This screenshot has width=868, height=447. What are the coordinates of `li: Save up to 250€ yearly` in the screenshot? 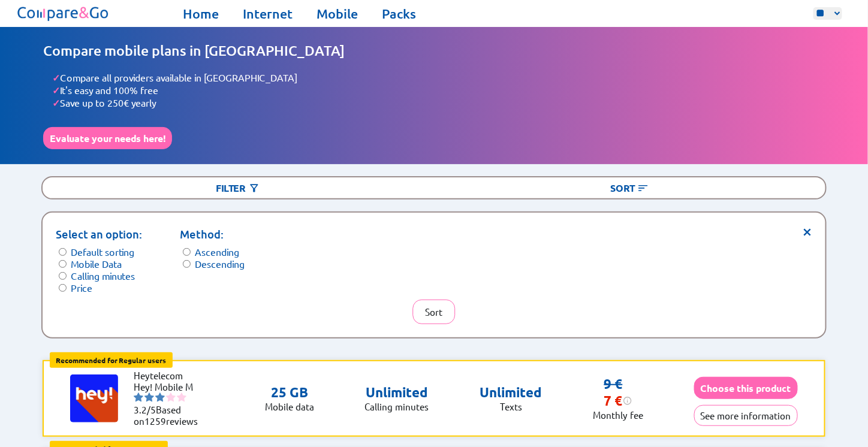 It's located at (438, 102).